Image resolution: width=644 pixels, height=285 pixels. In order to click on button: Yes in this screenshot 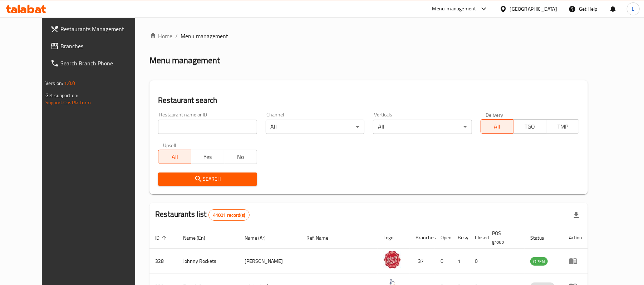, I will do `click(208, 157)`.